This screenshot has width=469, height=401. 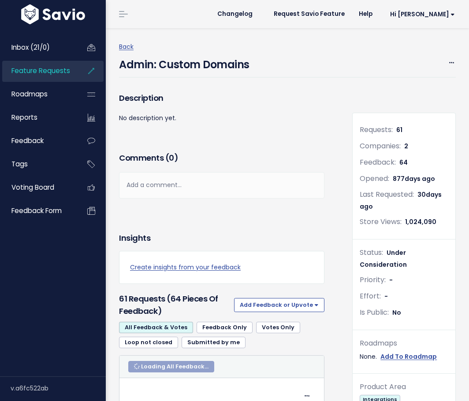 What do you see at coordinates (224, 328) in the screenshot?
I see `a: Feedback Only` at bounding box center [224, 328].